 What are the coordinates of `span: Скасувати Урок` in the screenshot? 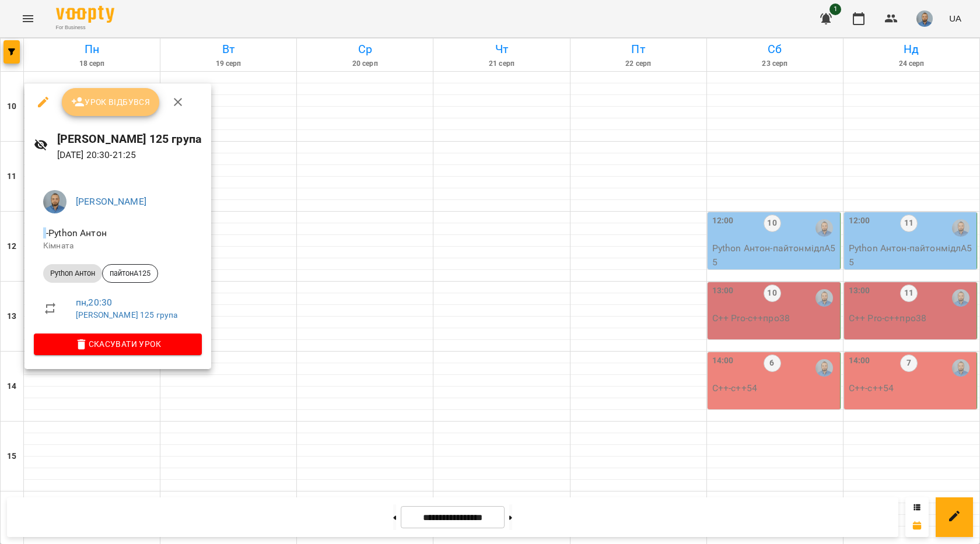 It's located at (118, 344).